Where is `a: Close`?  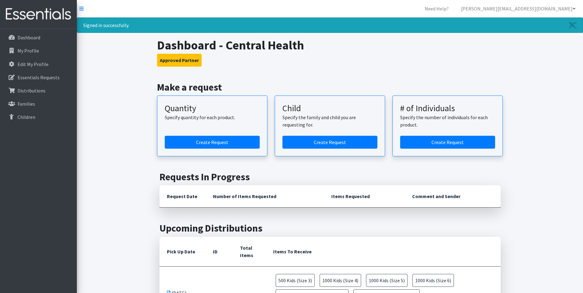 a: Close is located at coordinates (573, 25).